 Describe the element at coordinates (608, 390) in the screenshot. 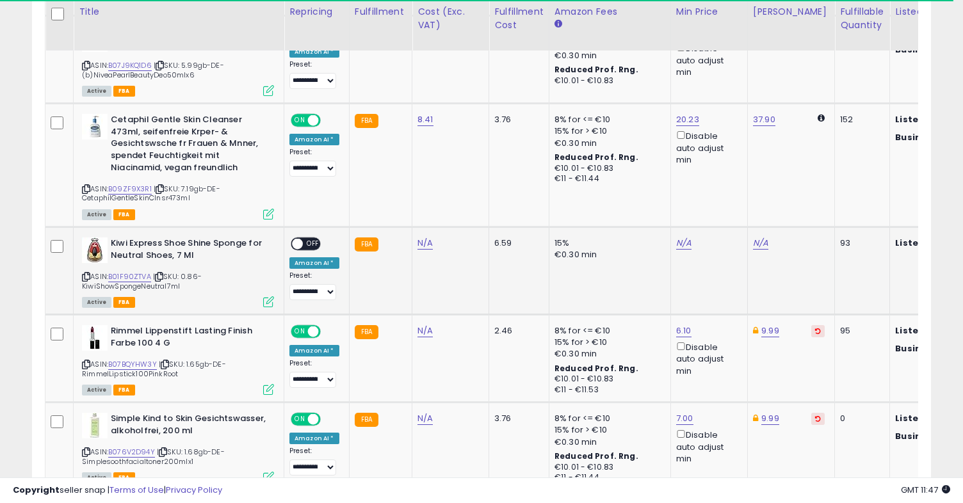

I see `div: €11 - €11.53` at that location.